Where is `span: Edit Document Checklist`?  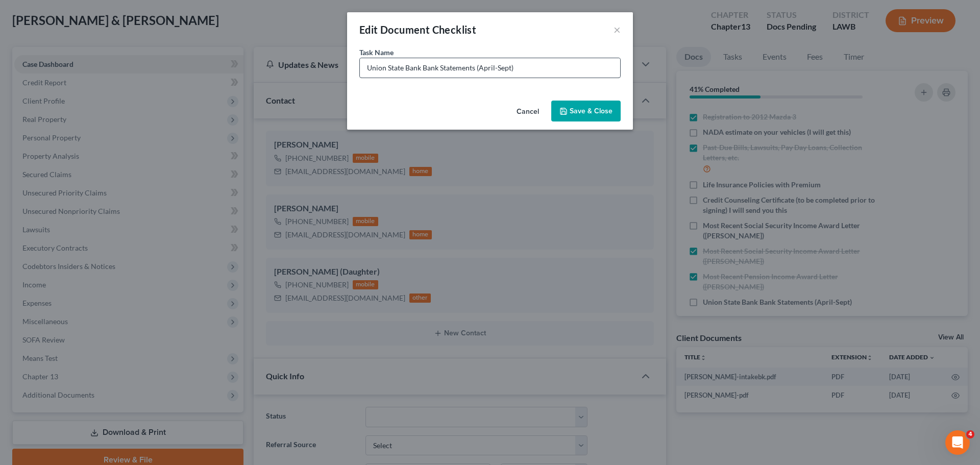
span: Edit Document Checklist is located at coordinates (417, 30).